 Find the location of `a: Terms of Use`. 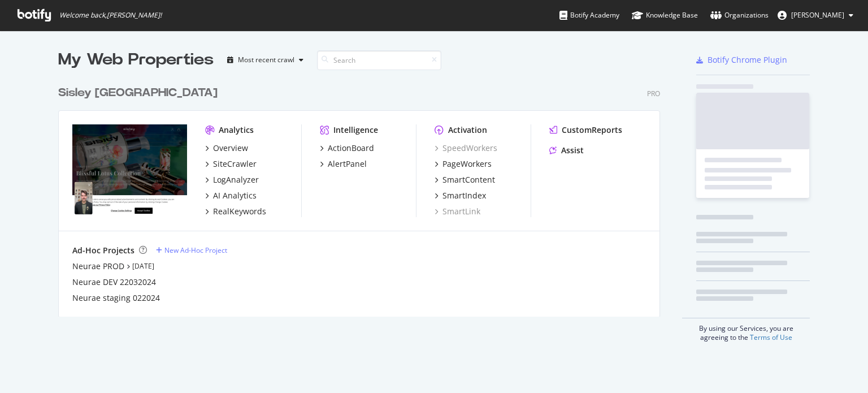

a: Terms of Use is located at coordinates (771, 337).